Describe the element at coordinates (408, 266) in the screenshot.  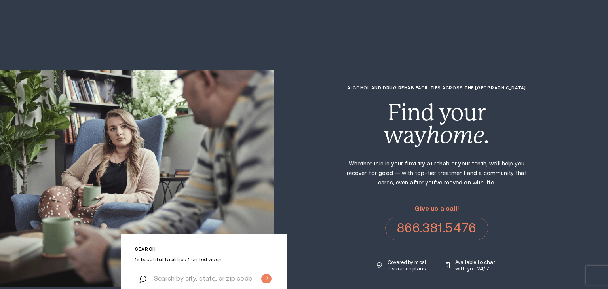
I see `p: Covered by most insurance plans` at that location.